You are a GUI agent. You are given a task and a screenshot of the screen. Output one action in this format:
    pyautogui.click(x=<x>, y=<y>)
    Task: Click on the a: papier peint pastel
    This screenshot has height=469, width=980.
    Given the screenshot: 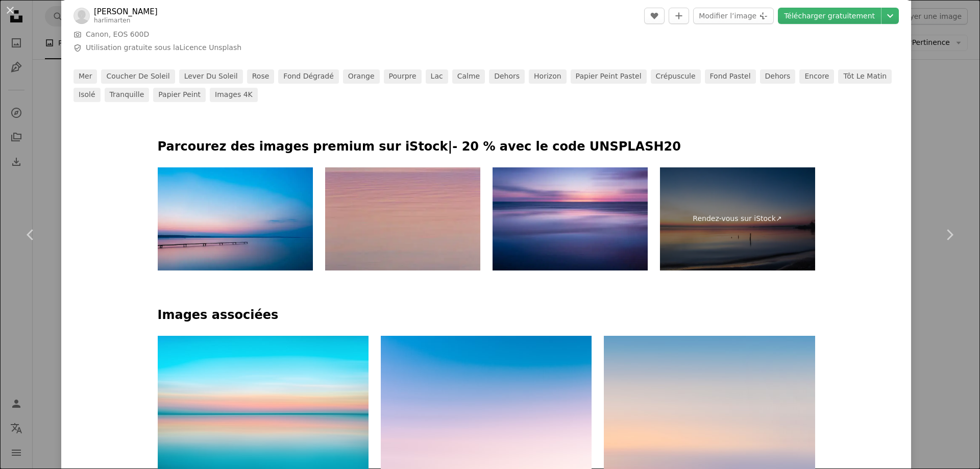 What is the action you would take?
    pyautogui.click(x=608, y=77)
    